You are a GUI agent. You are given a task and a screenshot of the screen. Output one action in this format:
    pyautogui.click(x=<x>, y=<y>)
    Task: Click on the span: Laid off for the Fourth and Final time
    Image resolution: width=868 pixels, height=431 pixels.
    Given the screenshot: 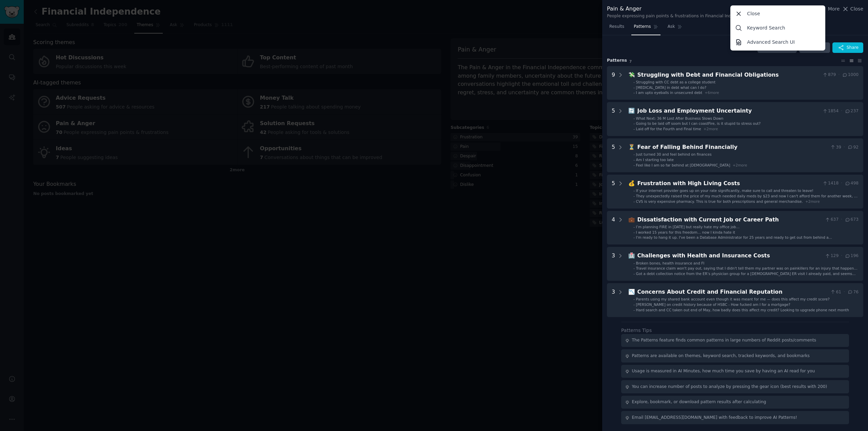 What is the action you would take?
    pyautogui.click(x=669, y=129)
    